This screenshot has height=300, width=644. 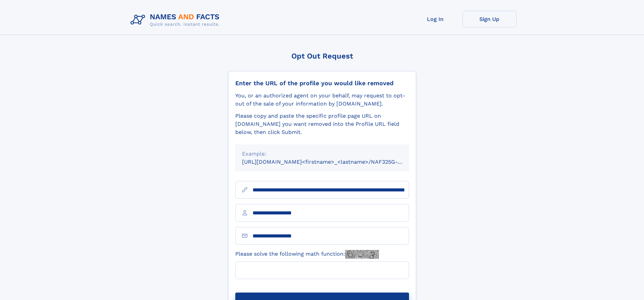 I want to click on div: You, or an authorized agent on your behalf, may request to opt-out of the sale of your informatio..., so click(x=322, y=100).